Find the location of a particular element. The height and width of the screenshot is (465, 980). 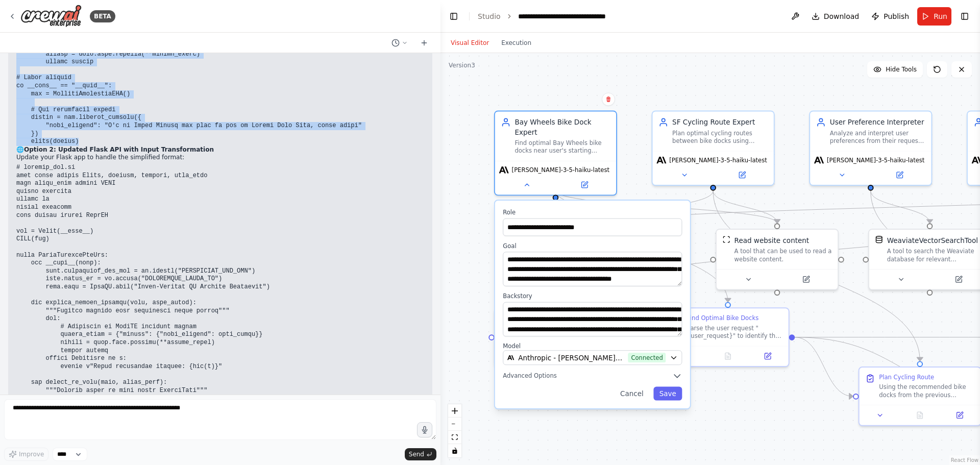

span: Advanced Options is located at coordinates (530, 375).